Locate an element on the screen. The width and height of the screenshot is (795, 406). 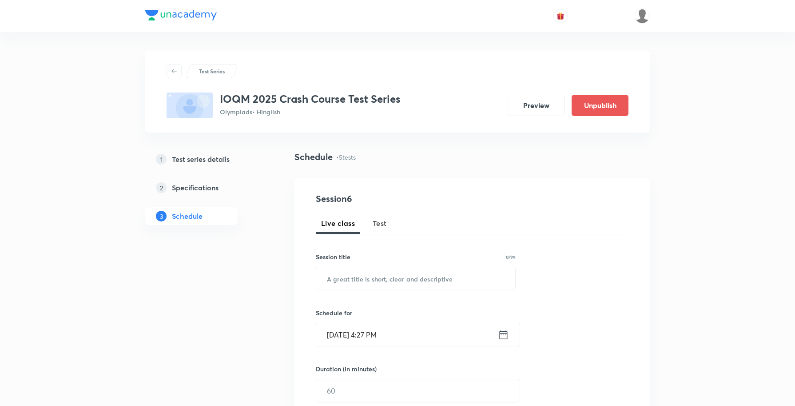
h3: IOQM 2025 Crash Course Test Series is located at coordinates (310, 99).